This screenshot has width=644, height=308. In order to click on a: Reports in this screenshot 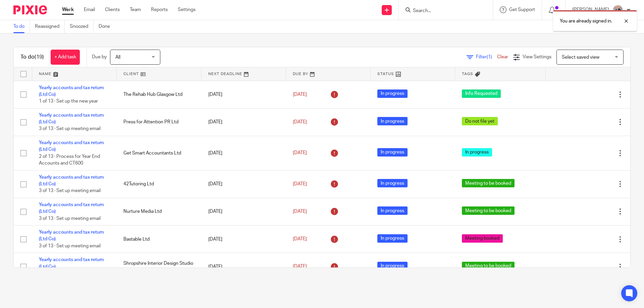, I will do `click(159, 10)`.